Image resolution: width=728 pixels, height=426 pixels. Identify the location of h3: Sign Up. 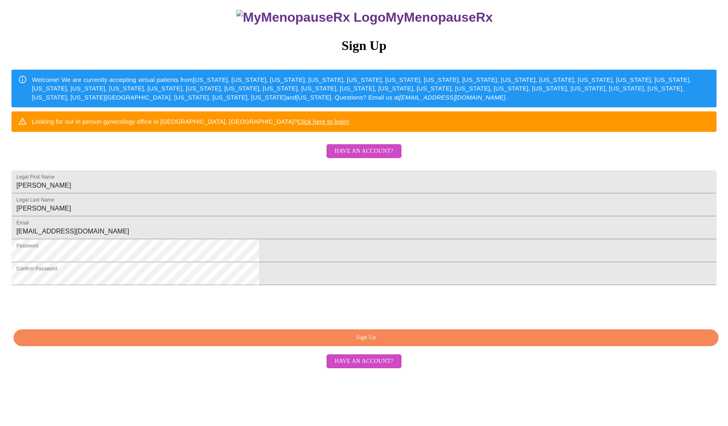
(364, 45).